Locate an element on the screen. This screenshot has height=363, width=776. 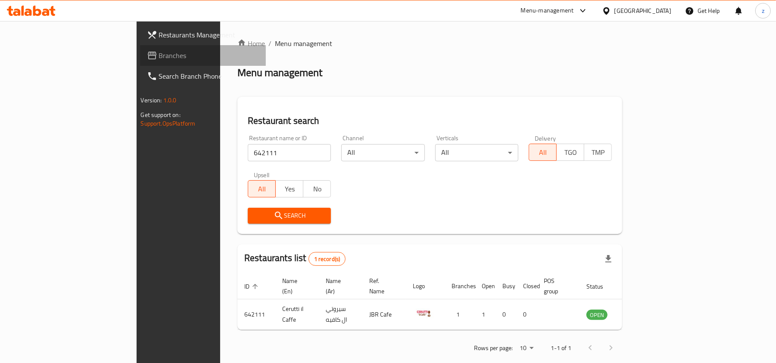
button: No is located at coordinates (317, 189).